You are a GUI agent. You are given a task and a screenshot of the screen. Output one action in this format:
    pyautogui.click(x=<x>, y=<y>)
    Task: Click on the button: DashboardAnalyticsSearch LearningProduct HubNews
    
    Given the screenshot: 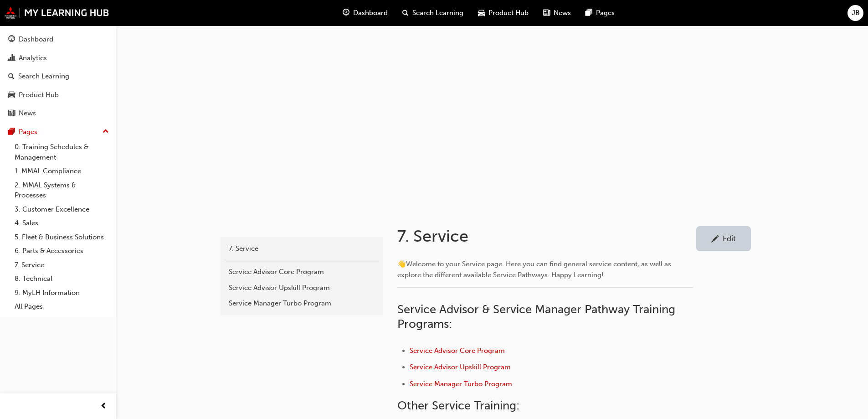 What is the action you would take?
    pyautogui.click(x=58, y=76)
    